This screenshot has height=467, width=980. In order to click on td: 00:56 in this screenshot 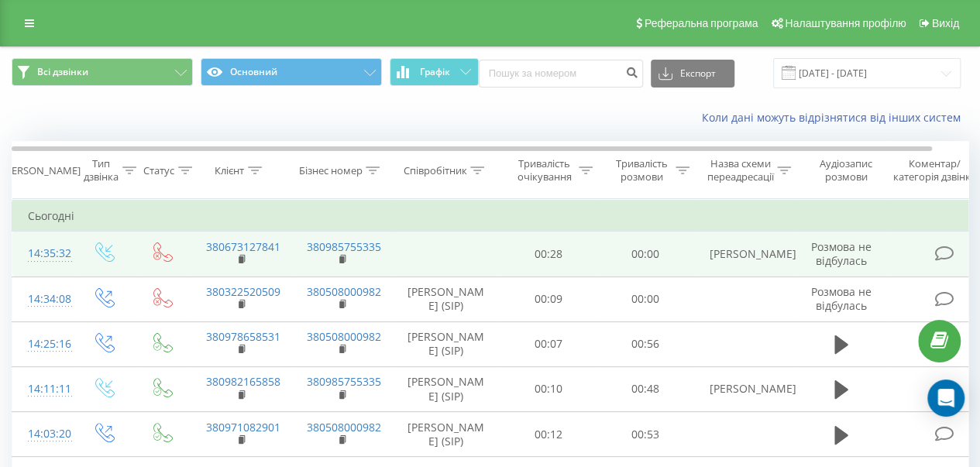, I will do `click(645, 344)`.